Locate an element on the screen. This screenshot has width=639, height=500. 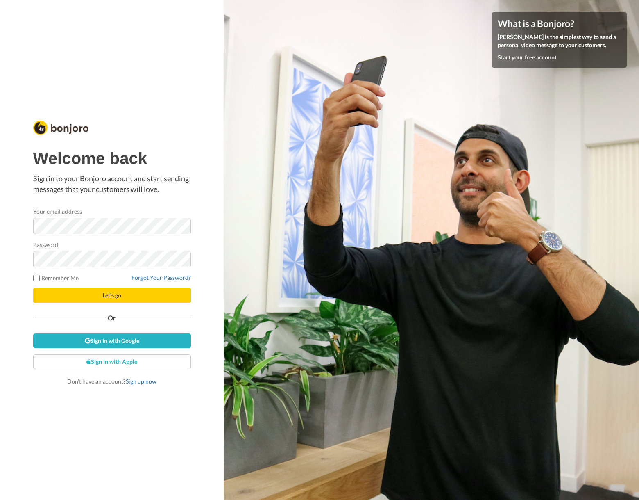
p: Sign in to your Bonjoro account and start sending messages that your customers will love. is located at coordinates (112, 184).